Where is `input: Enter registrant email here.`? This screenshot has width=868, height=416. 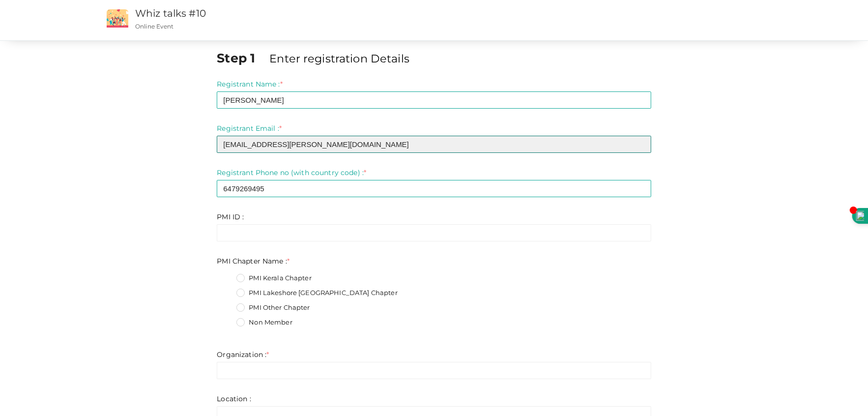
input: Enter registrant email here. is located at coordinates (433, 144).